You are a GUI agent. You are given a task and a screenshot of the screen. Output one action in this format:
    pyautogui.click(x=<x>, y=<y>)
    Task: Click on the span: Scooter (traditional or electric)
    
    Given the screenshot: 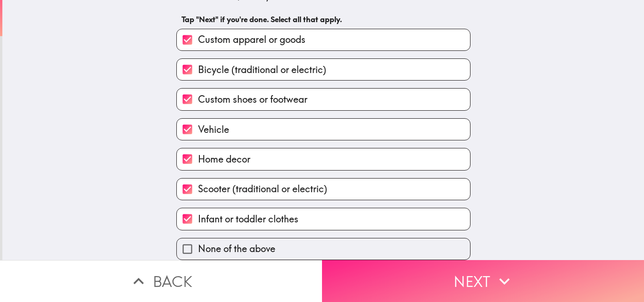 What is the action you would take?
    pyautogui.click(x=263, y=189)
    